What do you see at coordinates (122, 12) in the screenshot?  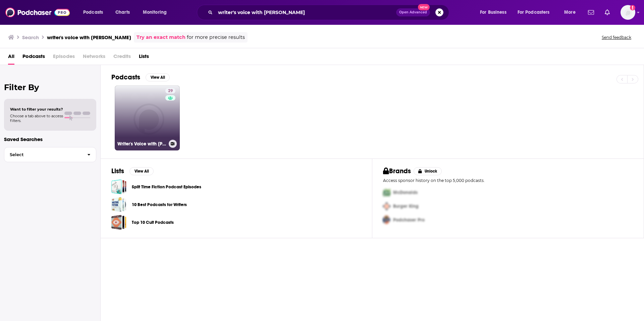 I see `span: Charts` at bounding box center [122, 12].